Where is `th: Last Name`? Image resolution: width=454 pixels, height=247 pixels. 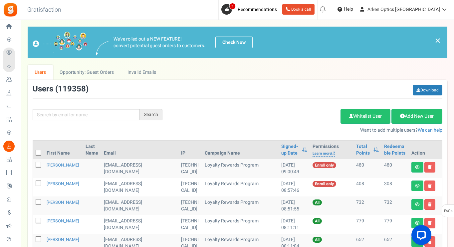
th: Last Name is located at coordinates (92, 150).